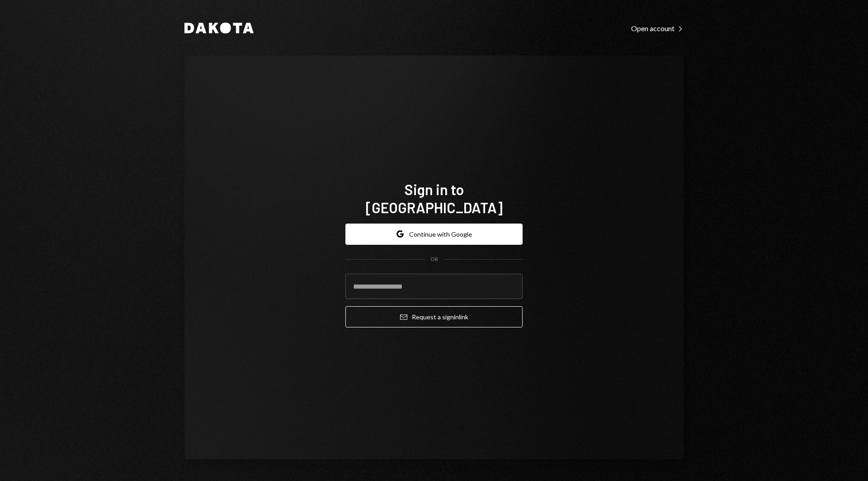 The width and height of the screenshot is (868, 481). What do you see at coordinates (657, 28) in the screenshot?
I see `a: Open account` at bounding box center [657, 28].